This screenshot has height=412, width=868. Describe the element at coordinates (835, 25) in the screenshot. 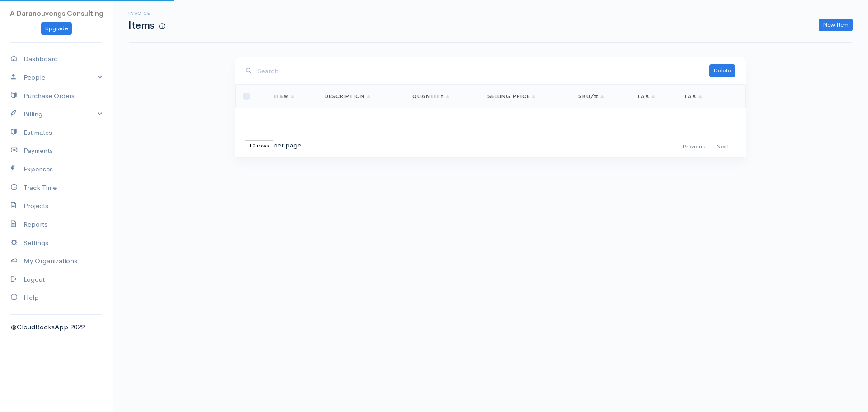

I see `a: New Item` at that location.